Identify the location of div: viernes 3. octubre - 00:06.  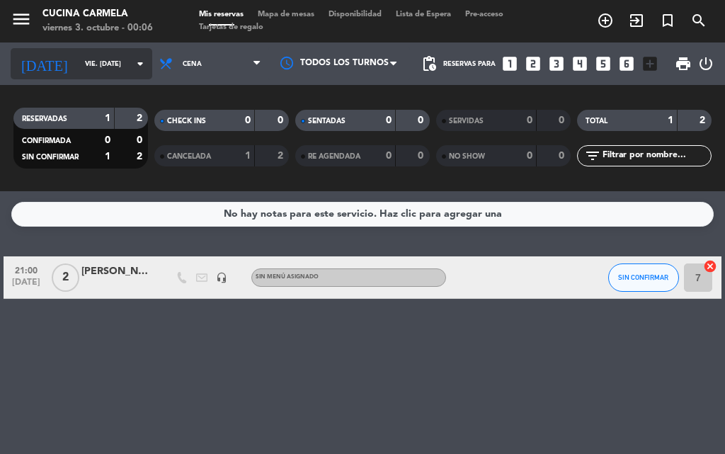
(98, 28).